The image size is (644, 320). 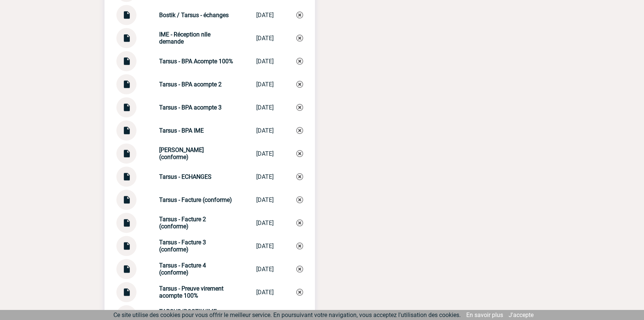 I want to click on strong: Tarsus - Facture (conforme), so click(x=196, y=200).